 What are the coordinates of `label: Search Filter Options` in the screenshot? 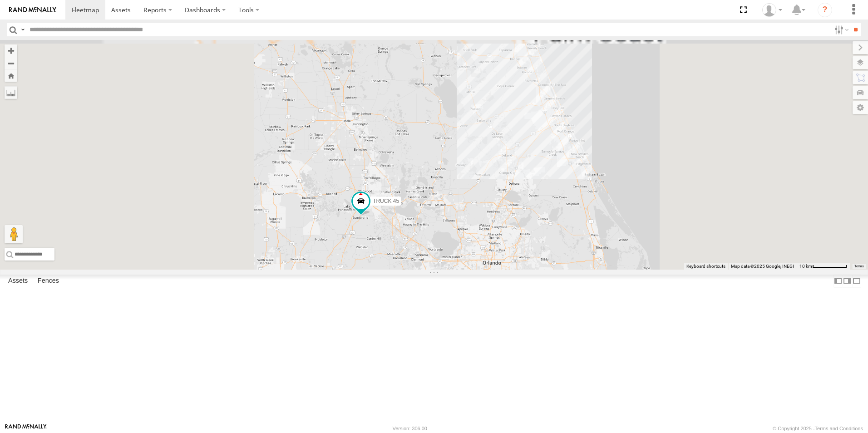 It's located at (840, 29).